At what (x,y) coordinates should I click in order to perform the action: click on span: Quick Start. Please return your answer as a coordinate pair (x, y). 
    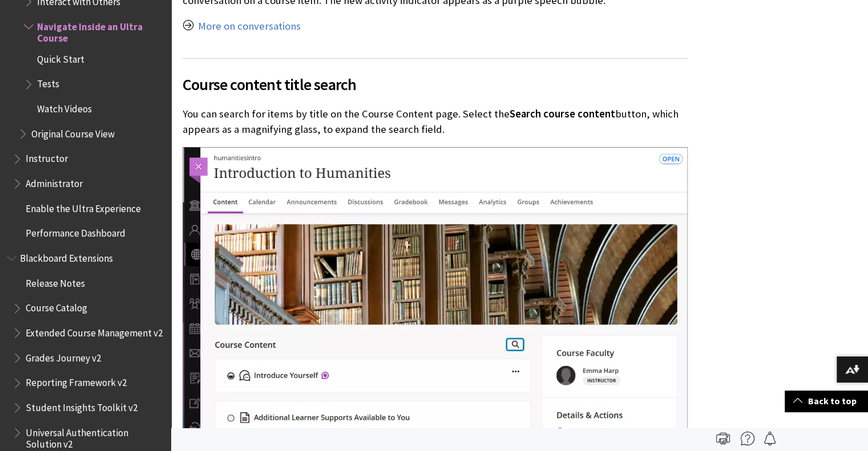
    Looking at the image, I should click on (60, 57).